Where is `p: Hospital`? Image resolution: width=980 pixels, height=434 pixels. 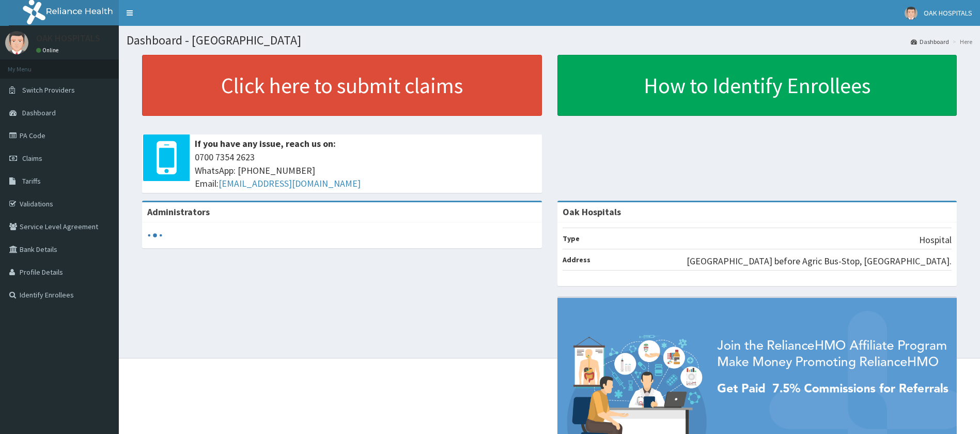
p: Hospital is located at coordinates (935, 240).